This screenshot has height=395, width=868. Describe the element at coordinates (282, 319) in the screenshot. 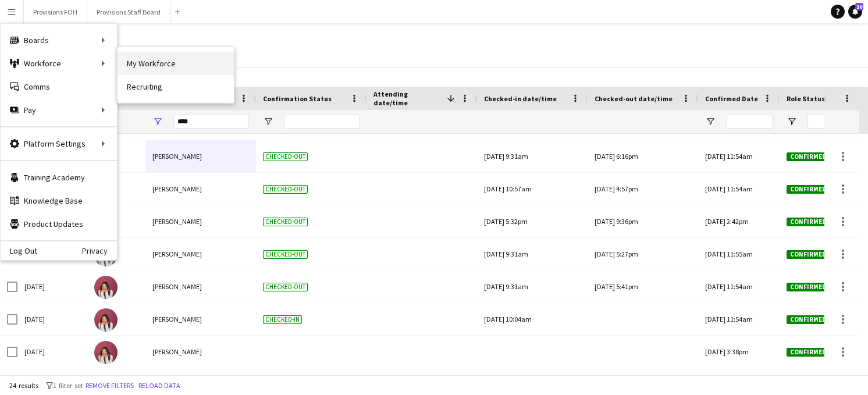

I see `span: Checked-in` at that location.